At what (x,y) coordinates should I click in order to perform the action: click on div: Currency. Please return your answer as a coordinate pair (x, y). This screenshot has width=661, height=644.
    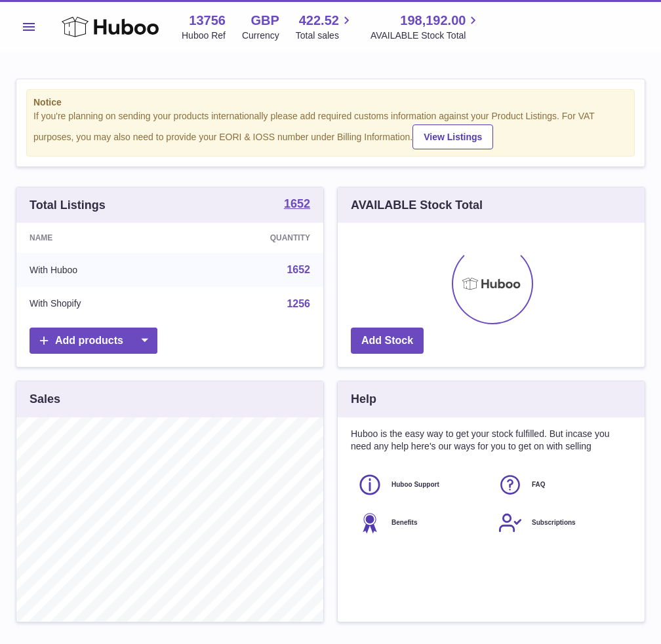
    Looking at the image, I should click on (260, 35).